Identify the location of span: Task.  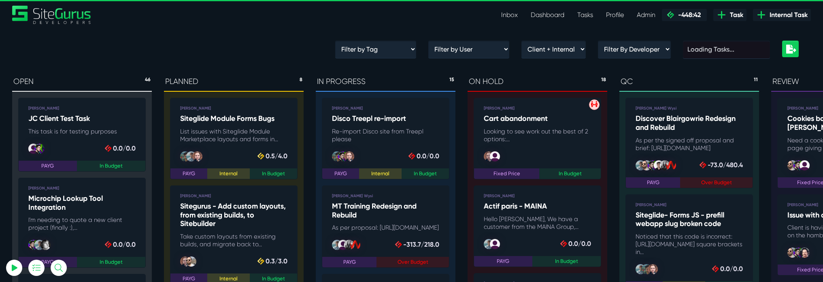
(735, 15).